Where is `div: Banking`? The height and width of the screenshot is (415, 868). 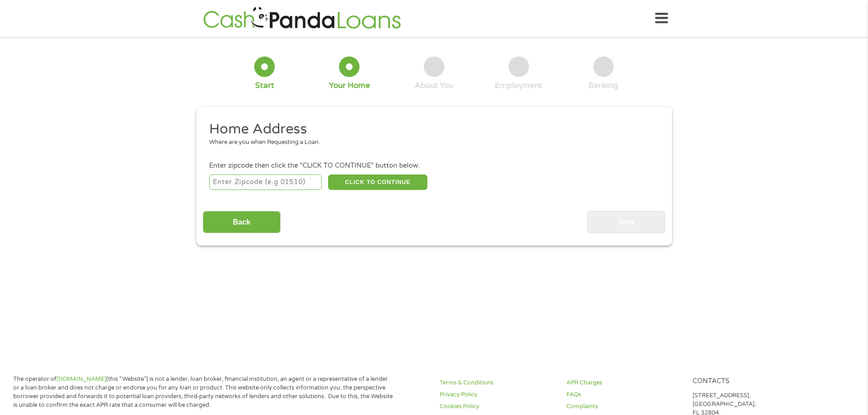
div: Banking is located at coordinates (603, 86).